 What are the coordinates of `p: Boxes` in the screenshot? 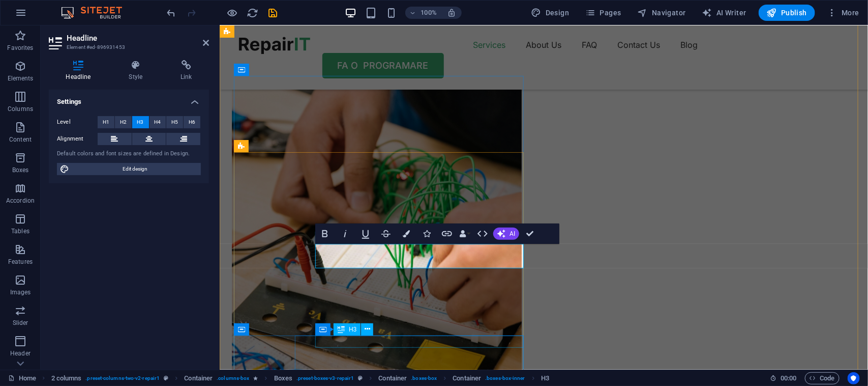 It's located at (20, 170).